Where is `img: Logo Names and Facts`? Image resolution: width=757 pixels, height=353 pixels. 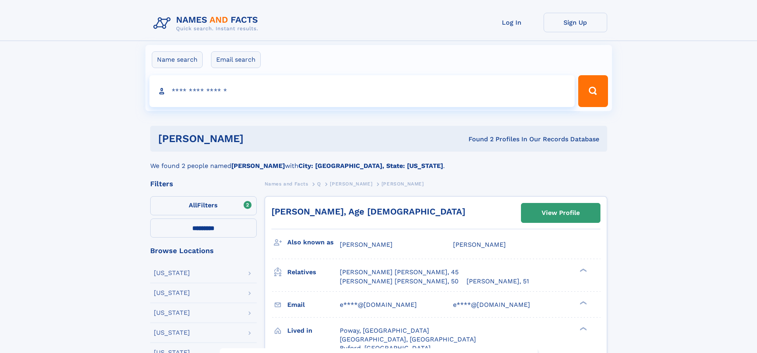 img: Logo Names and Facts is located at coordinates (208, 23).